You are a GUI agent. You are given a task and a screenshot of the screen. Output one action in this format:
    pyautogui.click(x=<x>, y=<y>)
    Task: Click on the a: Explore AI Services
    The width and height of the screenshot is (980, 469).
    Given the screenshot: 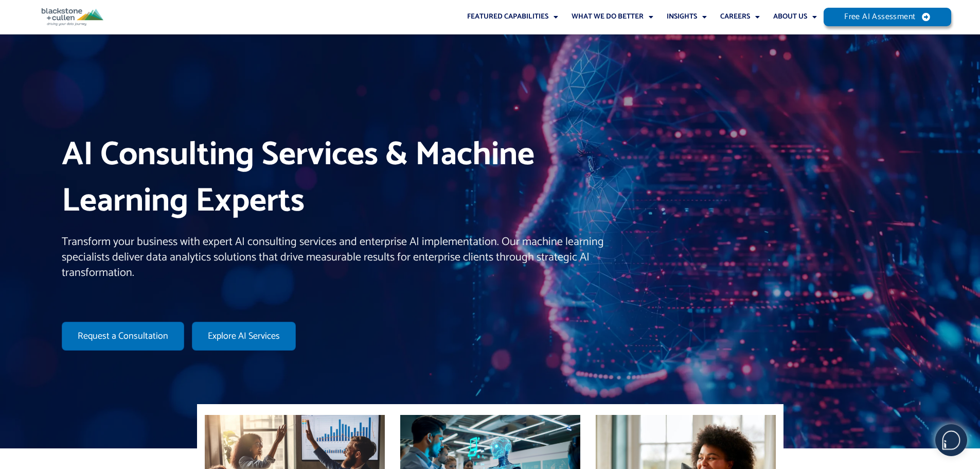 What is the action you would take?
    pyautogui.click(x=244, y=336)
    